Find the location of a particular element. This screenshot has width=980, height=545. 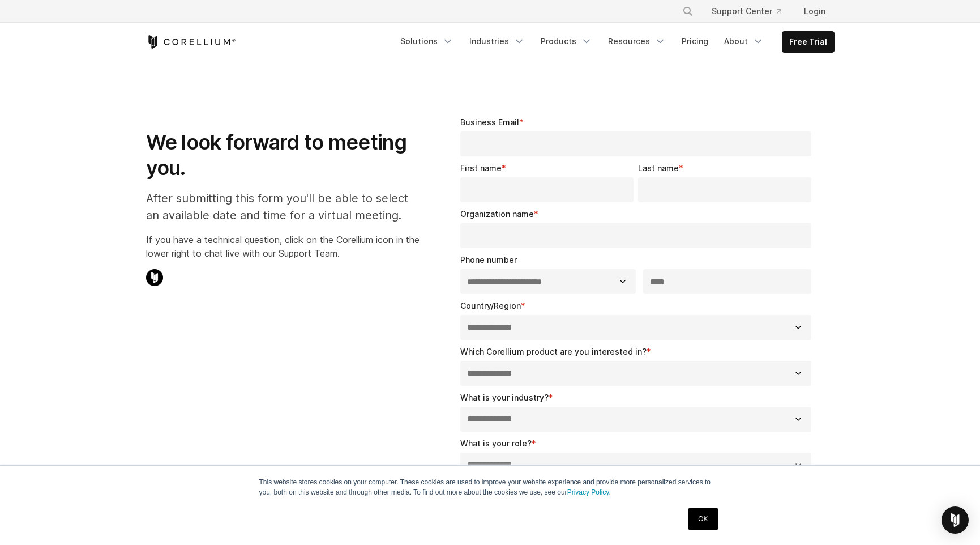

span: Last name is located at coordinates (658, 168).